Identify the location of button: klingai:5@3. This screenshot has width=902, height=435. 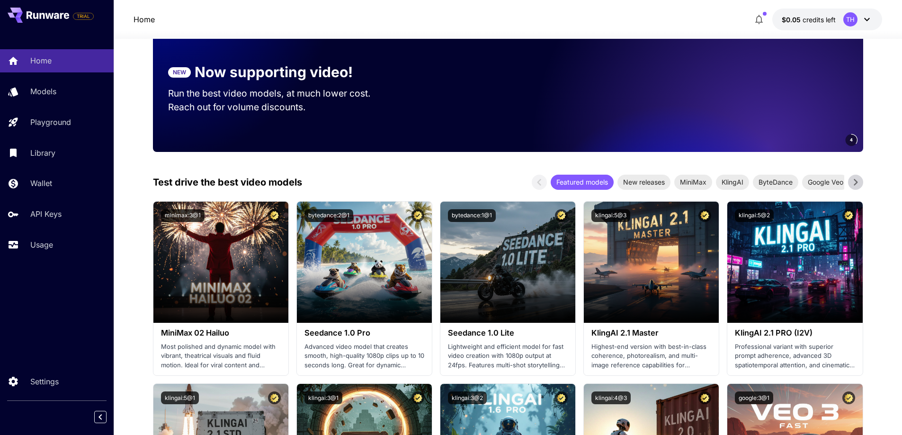
(611, 215).